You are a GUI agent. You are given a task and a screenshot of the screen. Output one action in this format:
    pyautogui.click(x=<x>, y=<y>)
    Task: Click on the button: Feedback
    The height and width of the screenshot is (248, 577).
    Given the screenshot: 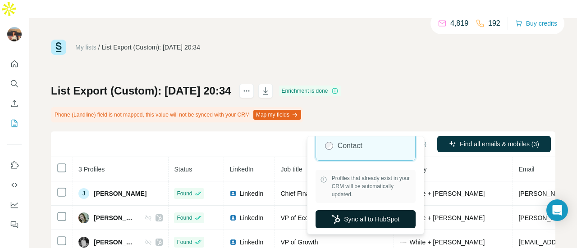 What is the action you would take?
    pyautogui.click(x=14, y=225)
    